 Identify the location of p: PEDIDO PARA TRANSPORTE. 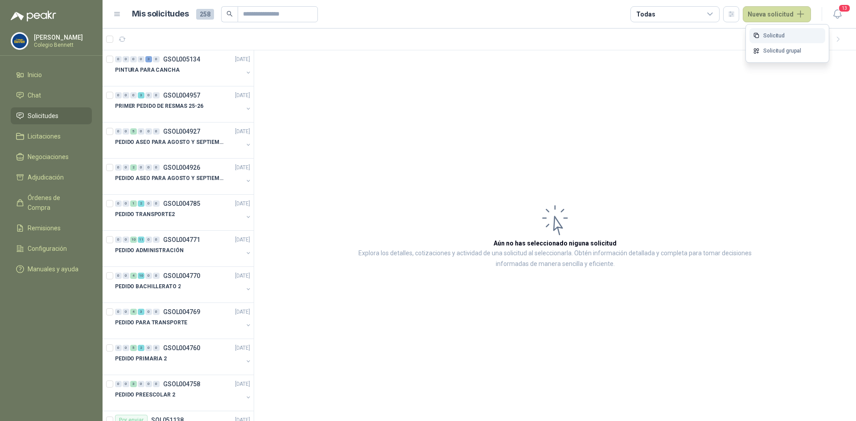
(151, 323).